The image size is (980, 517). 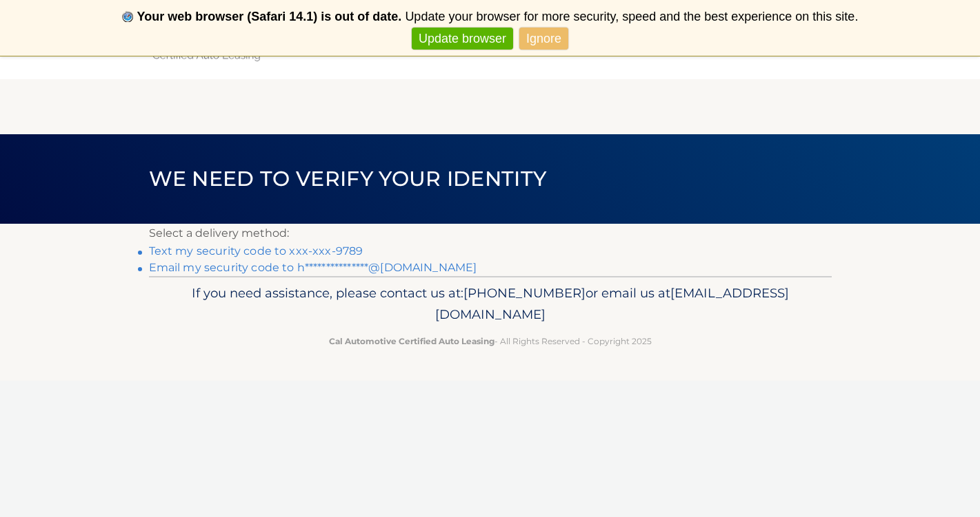 I want to click on p: If you need assistance, please contact us at: or email us at, so click(x=490, y=304).